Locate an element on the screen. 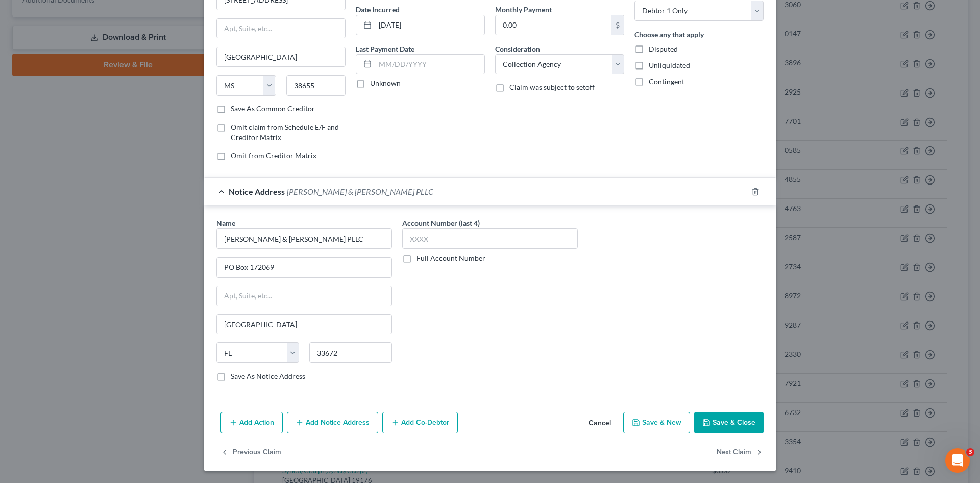 The height and width of the screenshot is (483, 980). label: Save As Common Creditor is located at coordinates (272, 109).